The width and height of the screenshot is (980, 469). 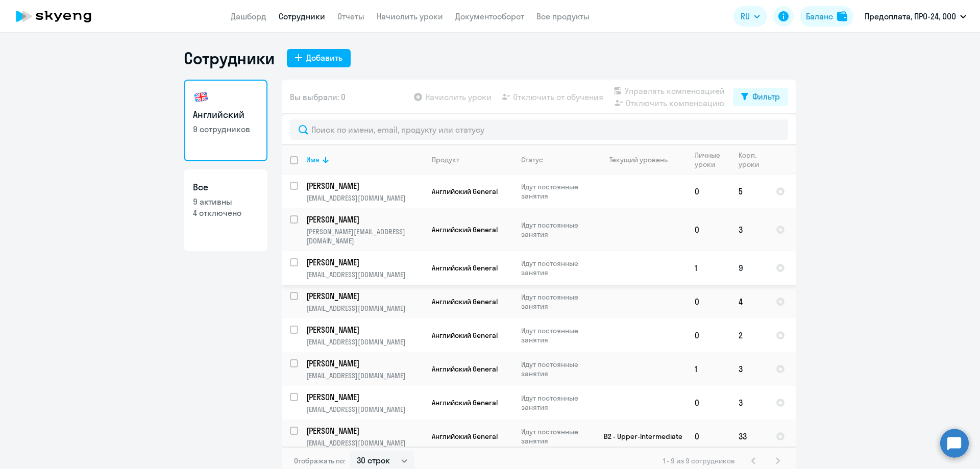 I want to click on h1: Сотрудники, so click(x=229, y=58).